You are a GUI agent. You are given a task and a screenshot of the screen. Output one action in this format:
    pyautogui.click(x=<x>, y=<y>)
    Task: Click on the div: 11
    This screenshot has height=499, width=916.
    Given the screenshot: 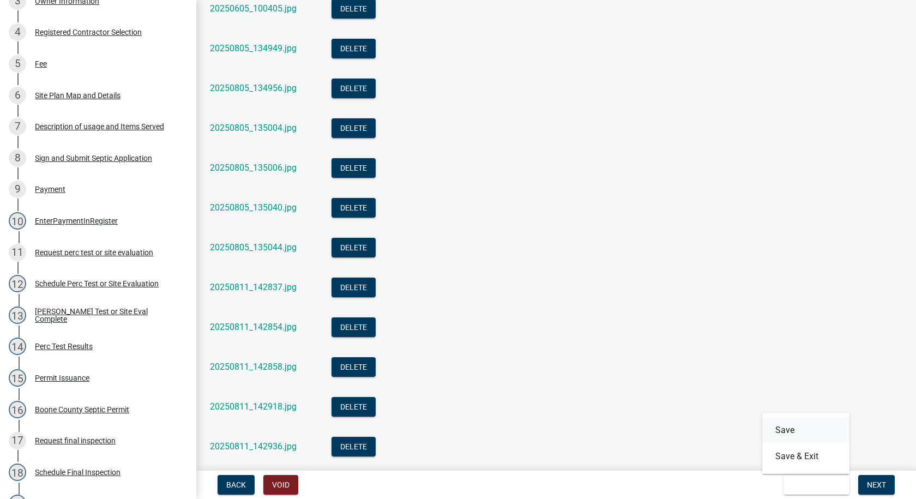 What is the action you would take?
    pyautogui.click(x=17, y=253)
    